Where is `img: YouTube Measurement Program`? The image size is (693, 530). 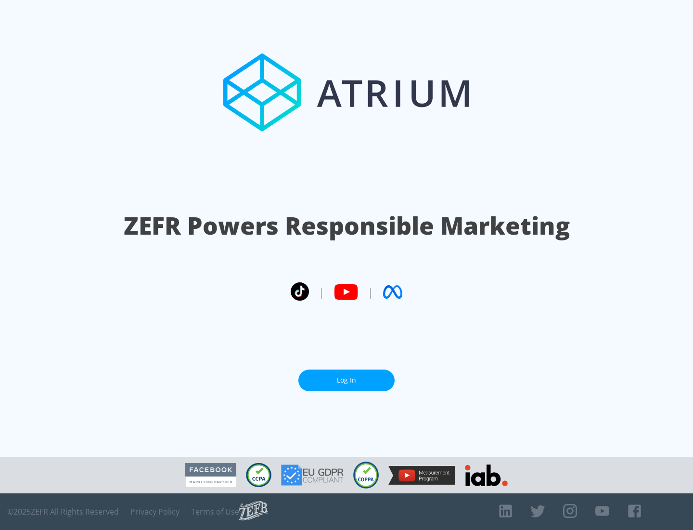
img: YouTube Measurement Program is located at coordinates (422, 475).